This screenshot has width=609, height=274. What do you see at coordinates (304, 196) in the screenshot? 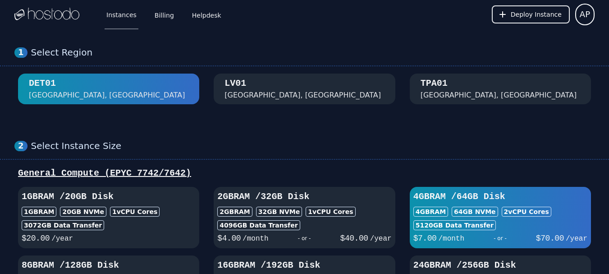
I see `h3: 2GB RAM / 32 GB Disk` at bounding box center [304, 196].